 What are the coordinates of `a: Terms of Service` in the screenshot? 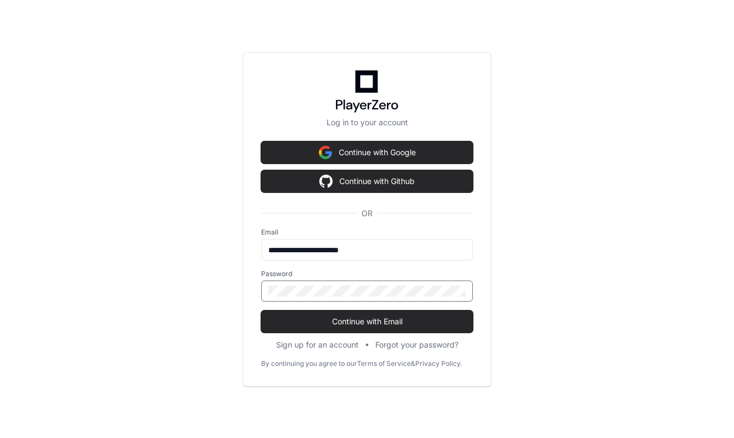 It's located at (383, 363).